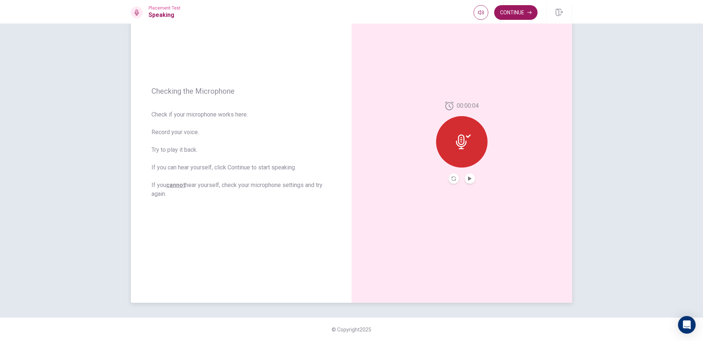 Image resolution: width=703 pixels, height=341 pixels. Describe the element at coordinates (454, 179) in the screenshot. I see `button: Record Again` at that location.